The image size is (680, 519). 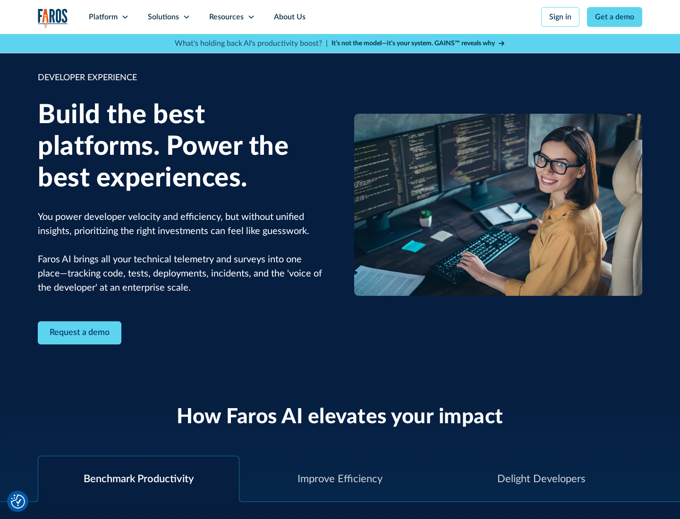 What do you see at coordinates (541, 479) in the screenshot?
I see `div: Delight Developers` at bounding box center [541, 479].